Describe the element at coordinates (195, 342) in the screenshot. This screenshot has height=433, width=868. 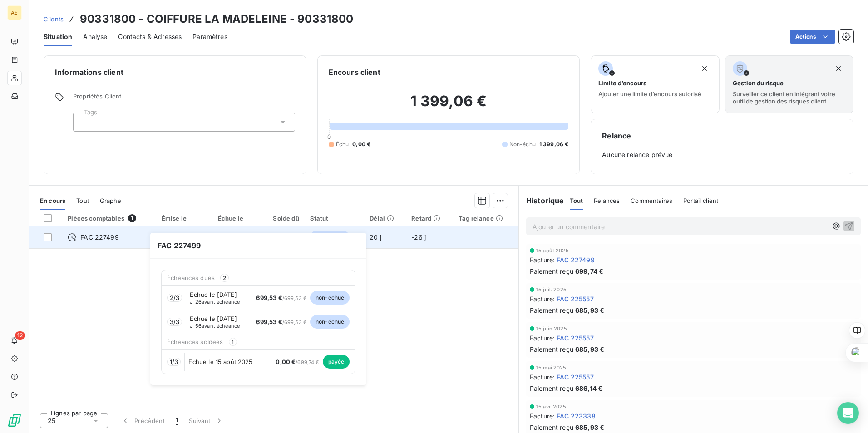
I see `span: Échéances soldées` at that location.